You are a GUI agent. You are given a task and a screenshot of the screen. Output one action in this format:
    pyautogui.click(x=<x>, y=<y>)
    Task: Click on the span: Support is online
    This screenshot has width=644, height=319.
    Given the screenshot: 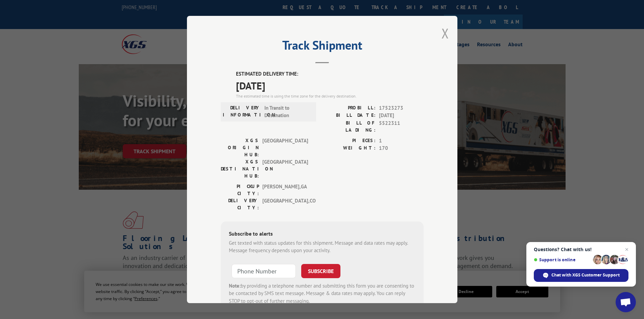 What is the action you would take?
    pyautogui.click(x=562, y=260)
    